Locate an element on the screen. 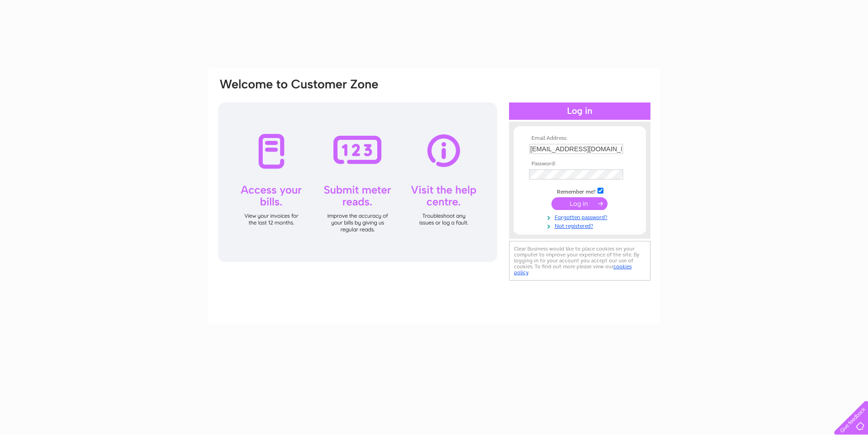  div: Clear Business would like to place cookies on your computer to improve your experience of the sit... is located at coordinates (580, 261).